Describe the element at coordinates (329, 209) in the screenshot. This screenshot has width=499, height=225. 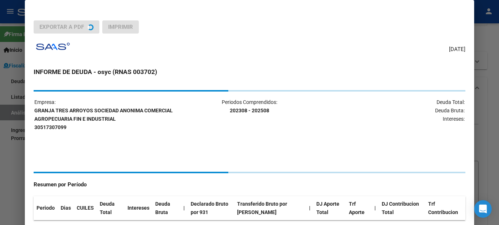
I see `th: DJ Aporte Total` at that location.